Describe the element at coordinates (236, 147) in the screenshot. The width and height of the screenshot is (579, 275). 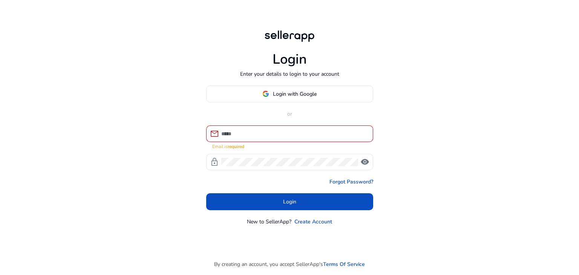
I see `strong: required` at that location.